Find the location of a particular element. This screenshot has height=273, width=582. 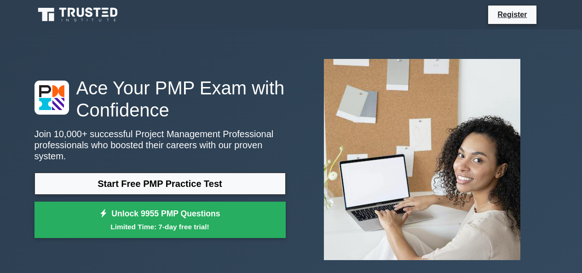

a: Register is located at coordinates (512, 14).